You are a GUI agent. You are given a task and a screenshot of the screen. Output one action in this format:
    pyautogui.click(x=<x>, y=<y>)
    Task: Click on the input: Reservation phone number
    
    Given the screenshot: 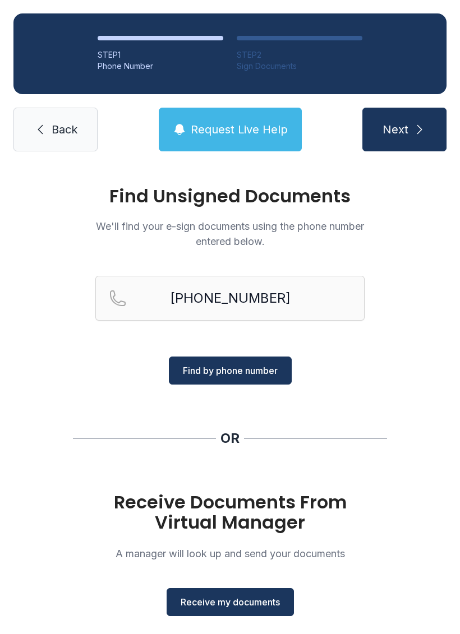 What is the action you would take?
    pyautogui.click(x=230, y=298)
    